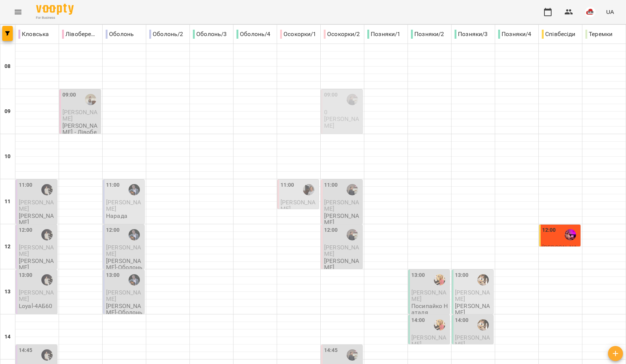  Describe the element at coordinates (515, 34) in the screenshot. I see `p: Позняки/4` at that location.